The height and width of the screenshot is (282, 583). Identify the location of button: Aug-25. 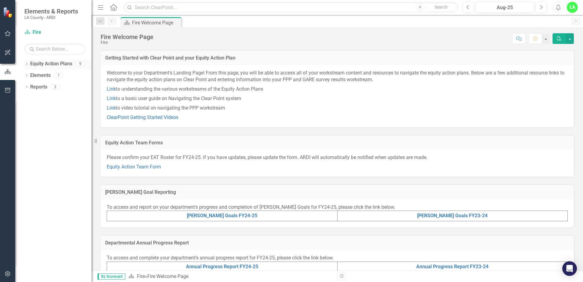
(505, 7).